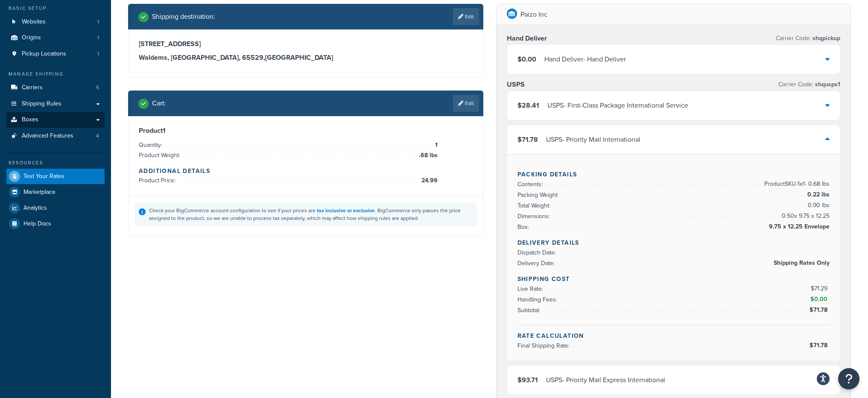  Describe the element at coordinates (674, 279) in the screenshot. I see `h4: Shipping Cost` at that location.